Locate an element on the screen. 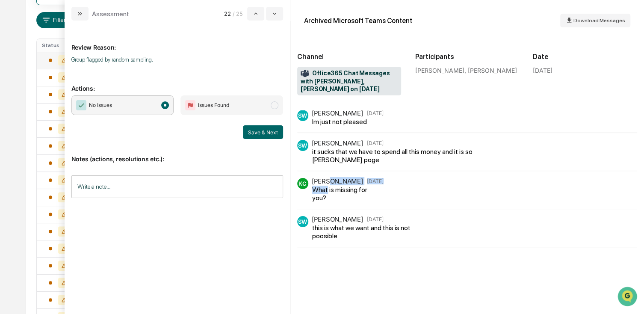 The image size is (644, 314). p: Actions: is located at coordinates (177, 83).